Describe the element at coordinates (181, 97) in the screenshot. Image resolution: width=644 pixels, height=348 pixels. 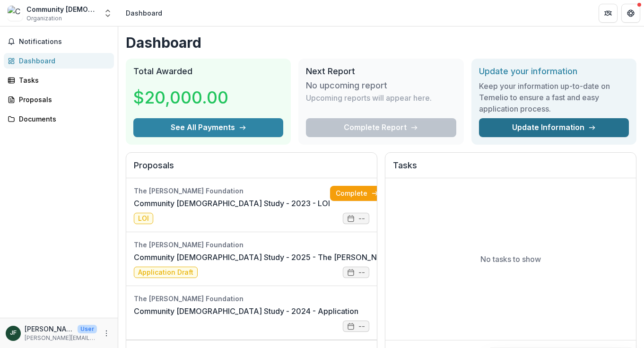
I see `h3: $20,000.00` at that location.